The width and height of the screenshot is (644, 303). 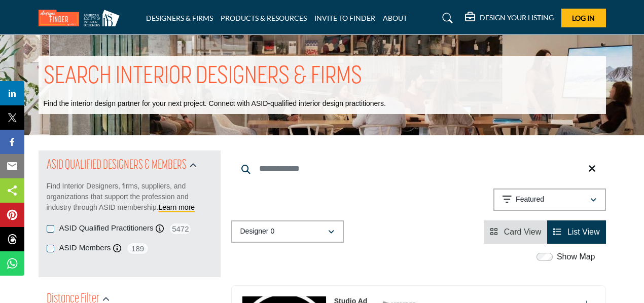 What do you see at coordinates (214, 104) in the screenshot?
I see `p: Find the interior design partner for your next project. Connect with ASID-qualified interior desi...` at bounding box center [214, 104].